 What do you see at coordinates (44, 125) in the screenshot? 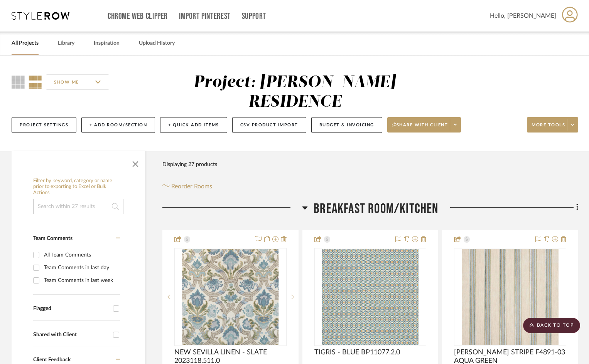
I see `button: Project Settings` at bounding box center [44, 125].